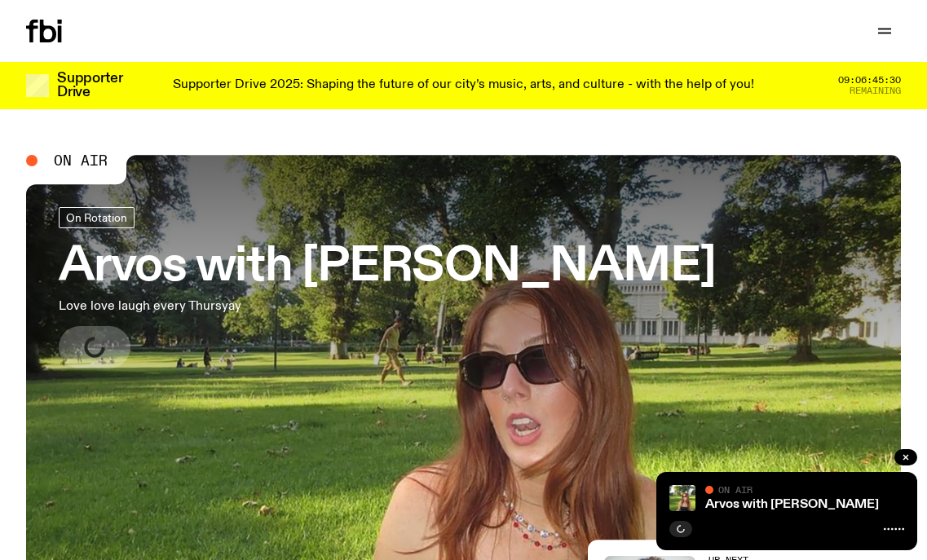 The image size is (927, 560). What do you see at coordinates (268, 307) in the screenshot?
I see `p: Love love laugh every Thursyay` at bounding box center [268, 307].